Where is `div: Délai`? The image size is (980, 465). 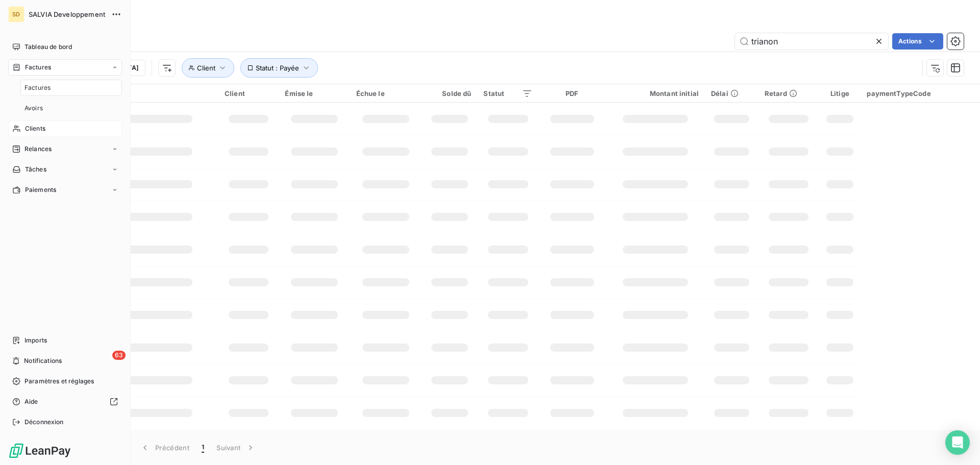 div: Délai is located at coordinates (732, 93).